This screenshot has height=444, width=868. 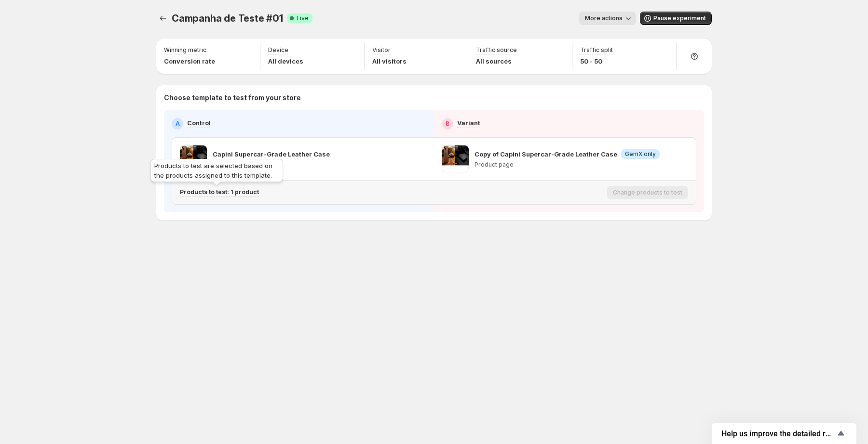 What do you see at coordinates (448, 124) in the screenshot?
I see `h2: B` at bounding box center [448, 124].